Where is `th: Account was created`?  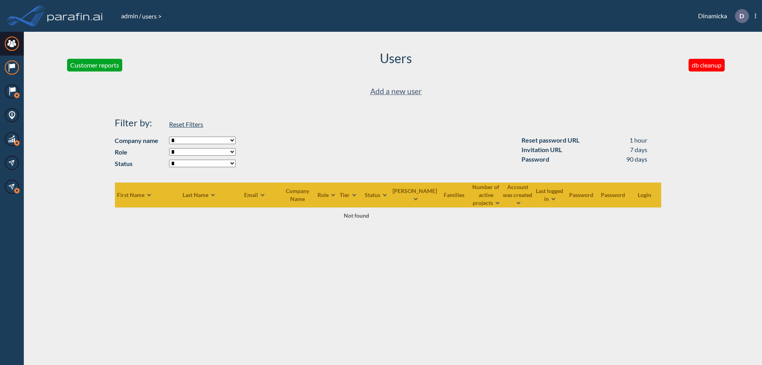
th: Account was created is located at coordinates (518, 194).